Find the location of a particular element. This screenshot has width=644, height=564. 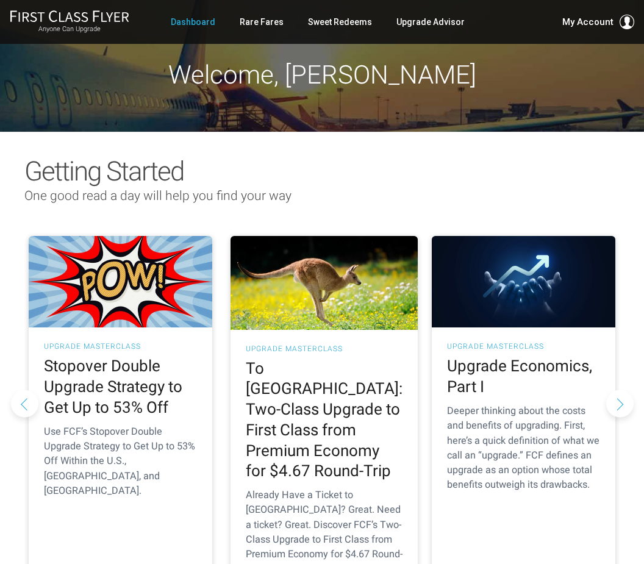

span: My Account is located at coordinates (588, 22).